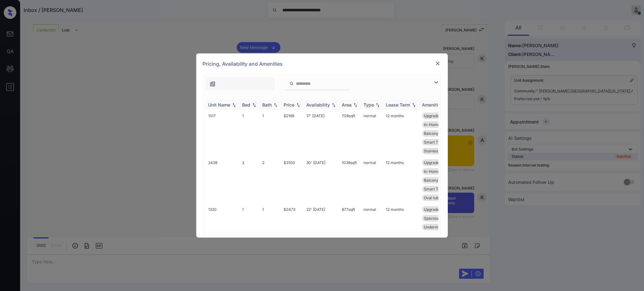 The width and height of the screenshot is (644, 291). Describe the element at coordinates (438, 63) in the screenshot. I see `img: close` at that location.